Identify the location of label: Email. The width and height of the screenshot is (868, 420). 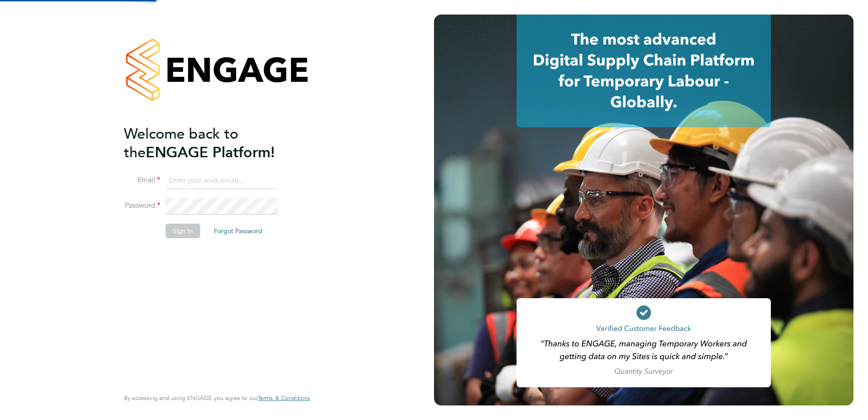
(142, 180).